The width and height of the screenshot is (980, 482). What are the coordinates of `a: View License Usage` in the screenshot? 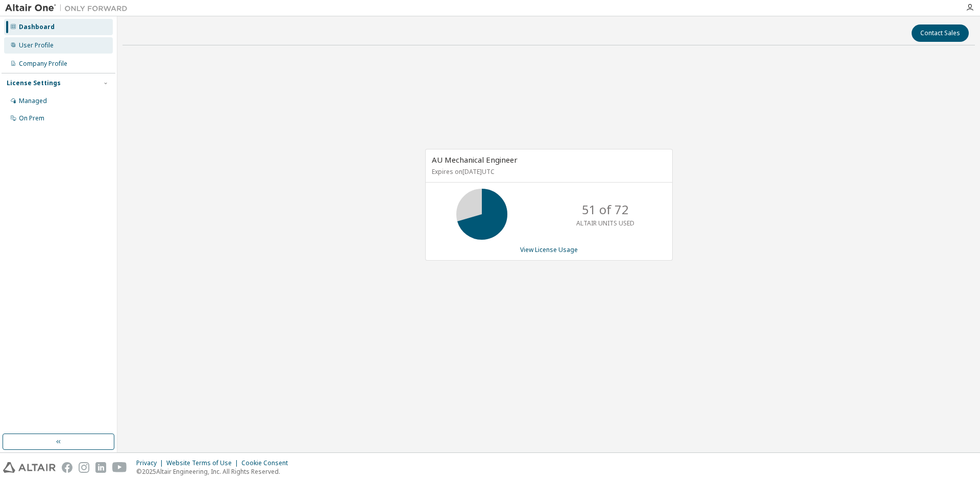 It's located at (549, 250).